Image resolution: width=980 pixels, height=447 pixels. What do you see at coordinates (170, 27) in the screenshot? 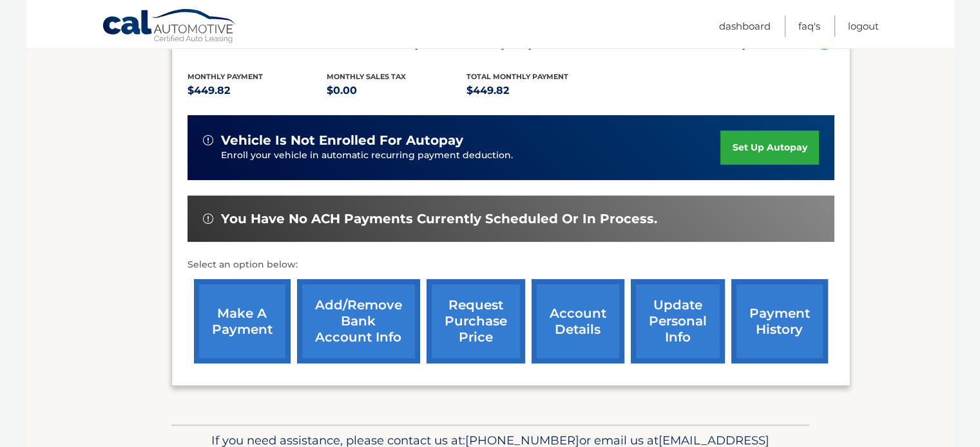
I see `a: Cal Automotive` at bounding box center [170, 27].